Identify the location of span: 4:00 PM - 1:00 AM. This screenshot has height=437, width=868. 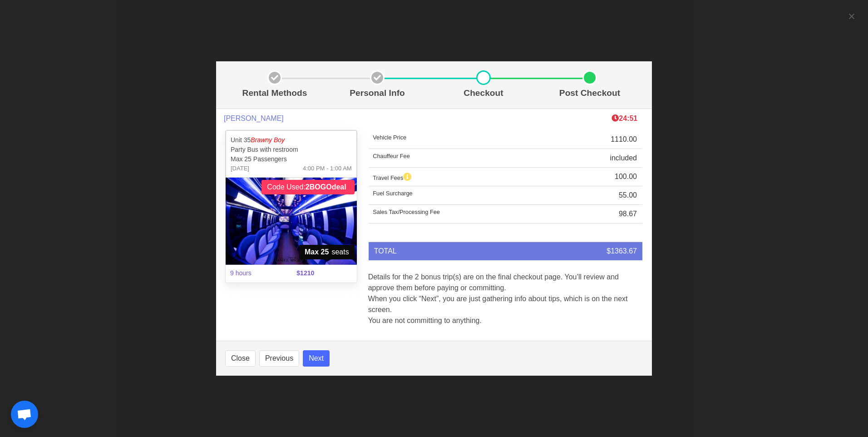
(327, 168).